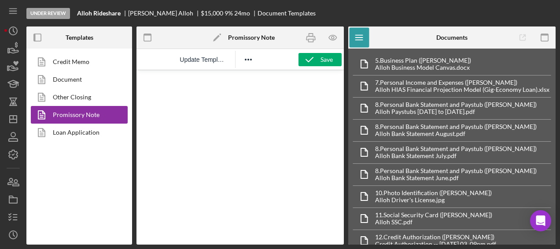  I want to click on b: Documents, so click(452, 37).